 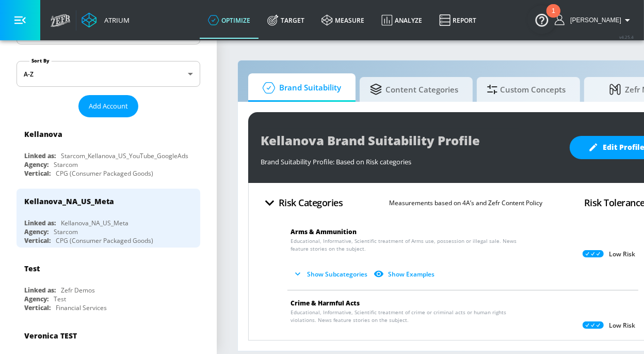 What do you see at coordinates (108, 106) in the screenshot?
I see `span: Add Account` at bounding box center [108, 106].